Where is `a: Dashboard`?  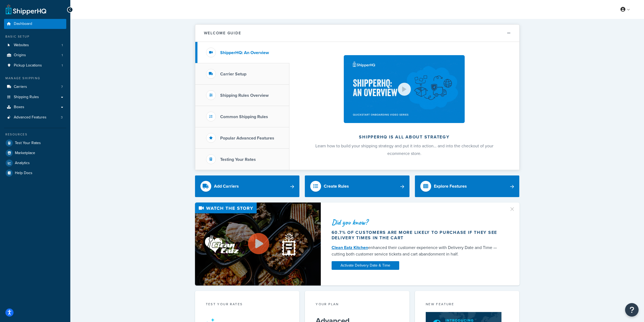
a: Dashboard is located at coordinates (35, 24).